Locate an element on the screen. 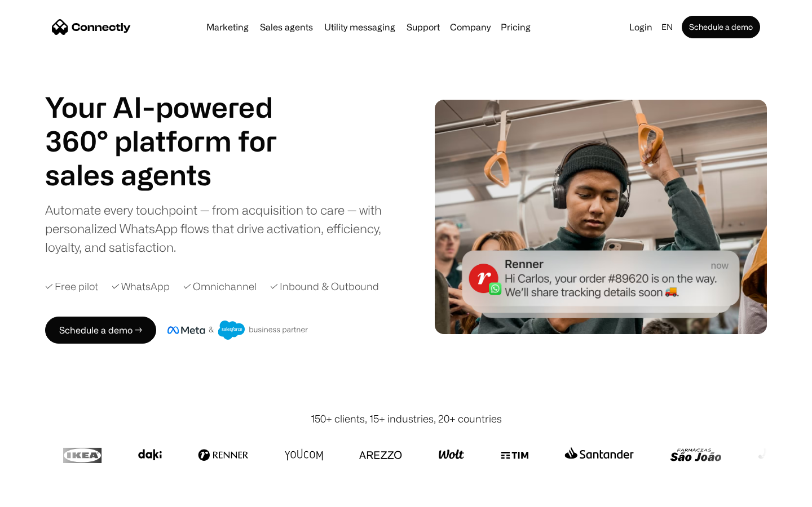  ul: Language list is located at coordinates (45, 495).